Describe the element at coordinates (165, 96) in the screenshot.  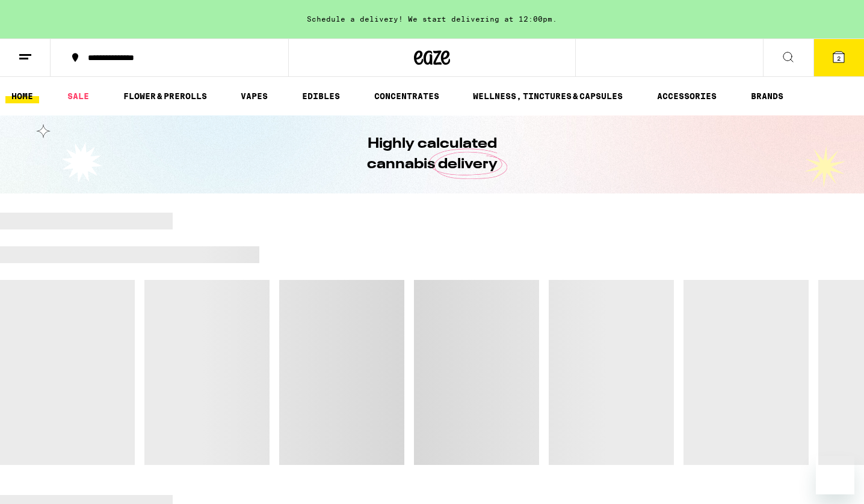
I see `a: FLOWER & PREROLLS` at that location.